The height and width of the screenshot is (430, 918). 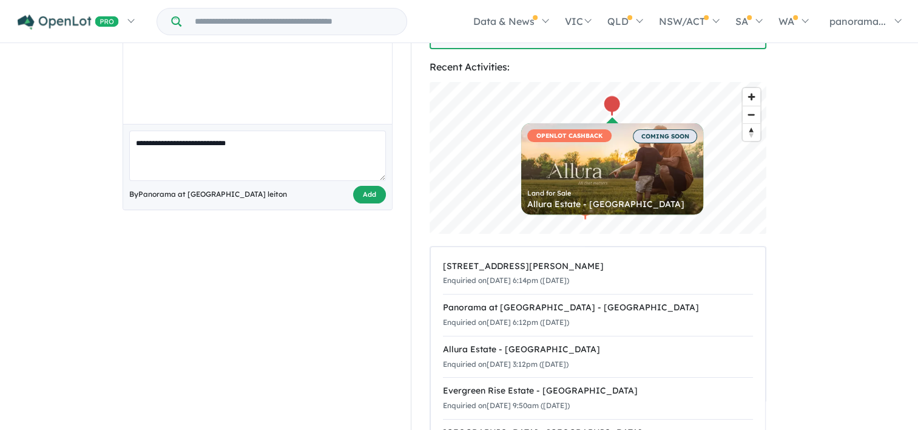 I want to click on button: Zoom in, so click(x=751, y=96).